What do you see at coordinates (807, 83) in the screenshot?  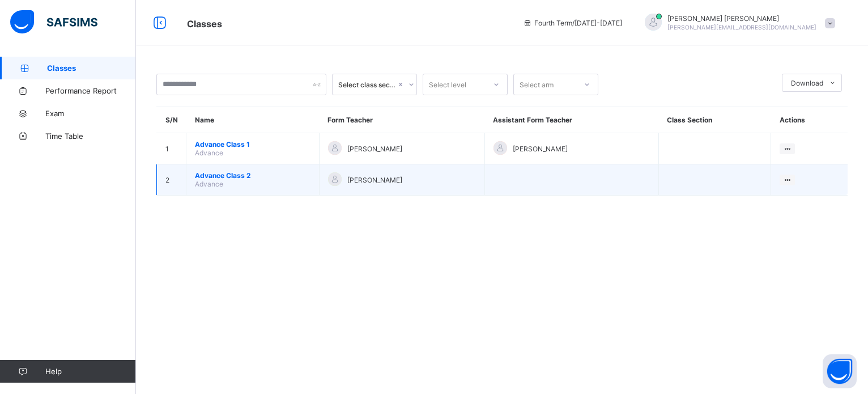 I see `span: Download` at bounding box center [807, 83].